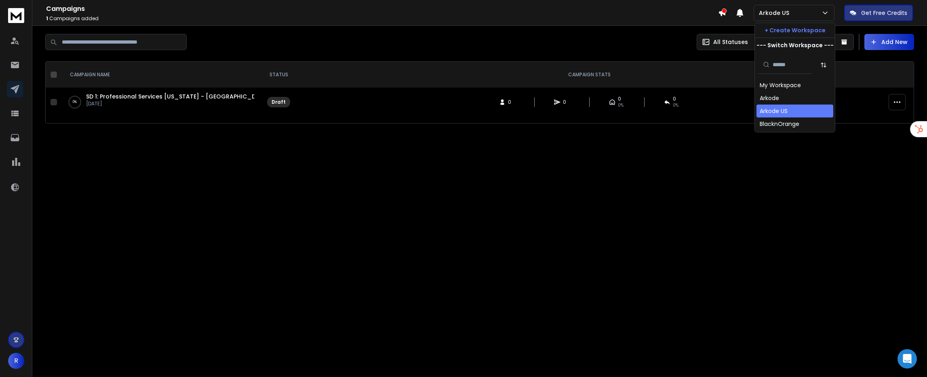 The width and height of the screenshot is (927, 377). What do you see at coordinates (795, 30) in the screenshot?
I see `button: + Create Workspace` at bounding box center [795, 30].